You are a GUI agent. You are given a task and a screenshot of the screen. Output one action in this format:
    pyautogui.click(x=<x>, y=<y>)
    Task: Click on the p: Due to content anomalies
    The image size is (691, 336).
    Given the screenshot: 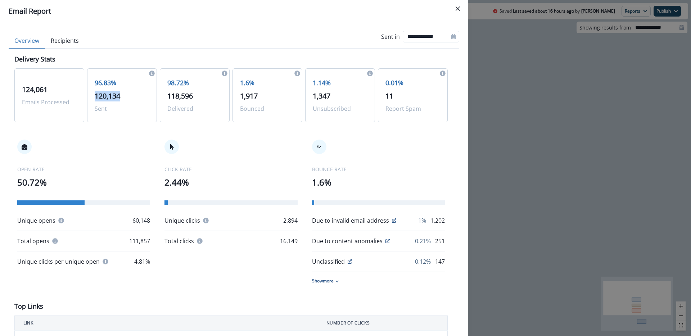 What is the action you would take?
    pyautogui.click(x=348, y=241)
    